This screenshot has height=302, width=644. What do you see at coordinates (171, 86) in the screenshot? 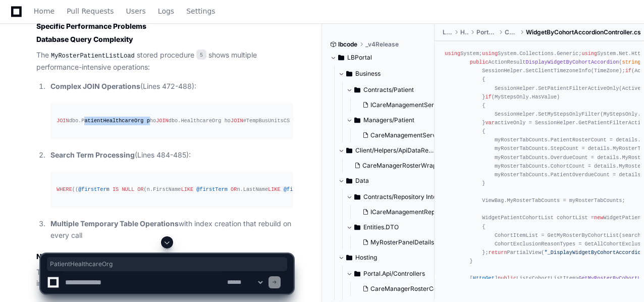
I see `p: (Lines 472-488):` at bounding box center [171, 86].